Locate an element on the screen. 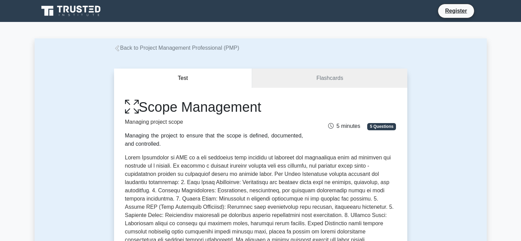 This screenshot has height=241, width=521. span: 5 minutes is located at coordinates (344, 126).